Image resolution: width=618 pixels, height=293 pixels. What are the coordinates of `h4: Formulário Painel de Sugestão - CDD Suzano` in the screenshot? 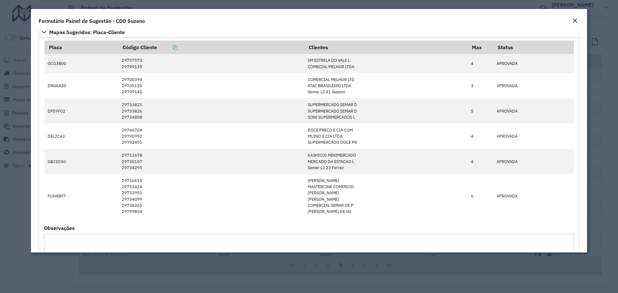 It's located at (92, 21).